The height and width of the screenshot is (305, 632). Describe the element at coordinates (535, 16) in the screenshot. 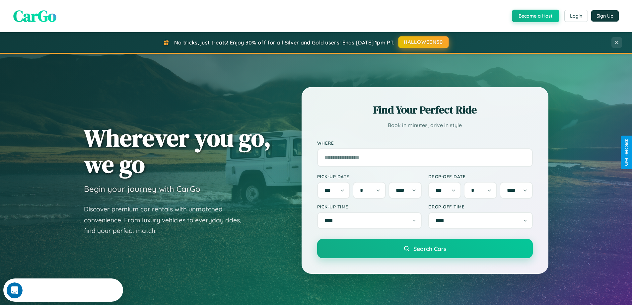

I see `button: Become a Host` at that location.